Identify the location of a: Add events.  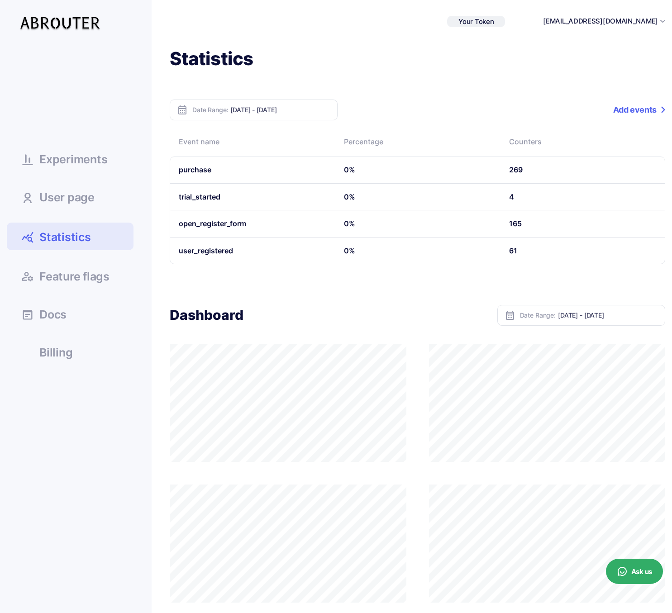
(639, 110).